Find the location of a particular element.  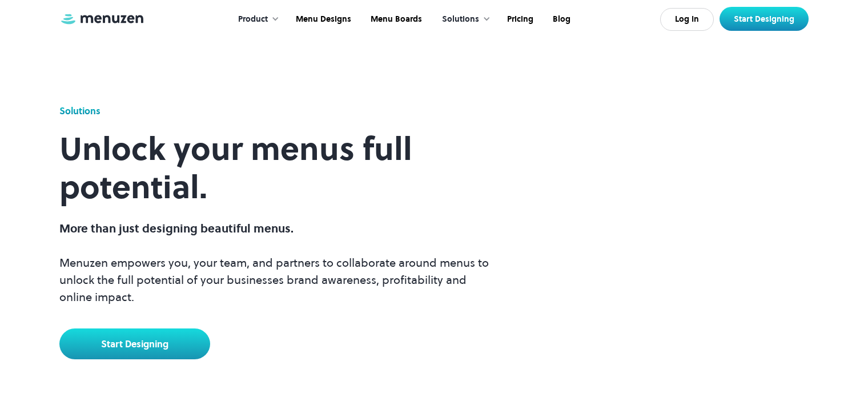

a: Menu Designs is located at coordinates (322, 19).